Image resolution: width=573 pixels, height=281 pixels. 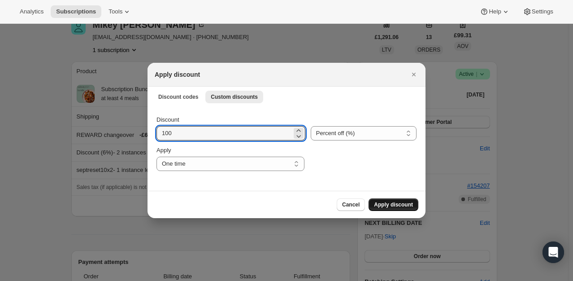 I want to click on span: Settings, so click(x=542, y=12).